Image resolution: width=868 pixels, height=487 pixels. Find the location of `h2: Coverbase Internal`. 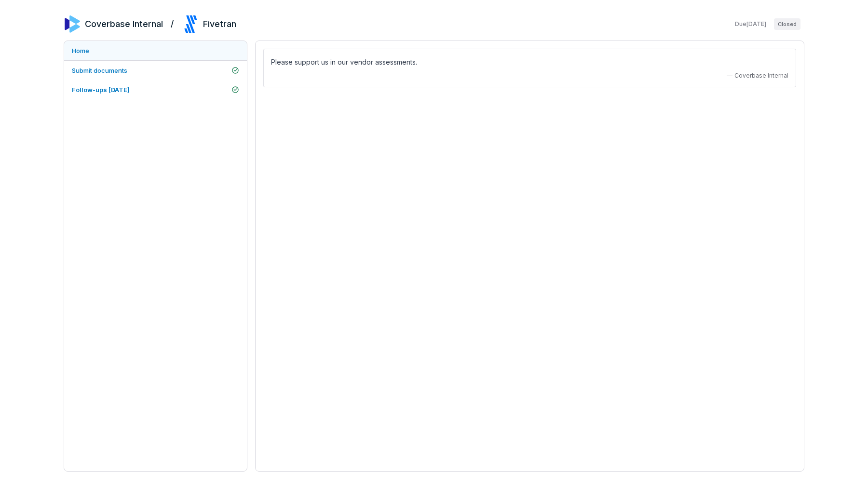

h2: Coverbase Internal is located at coordinates (124, 24).